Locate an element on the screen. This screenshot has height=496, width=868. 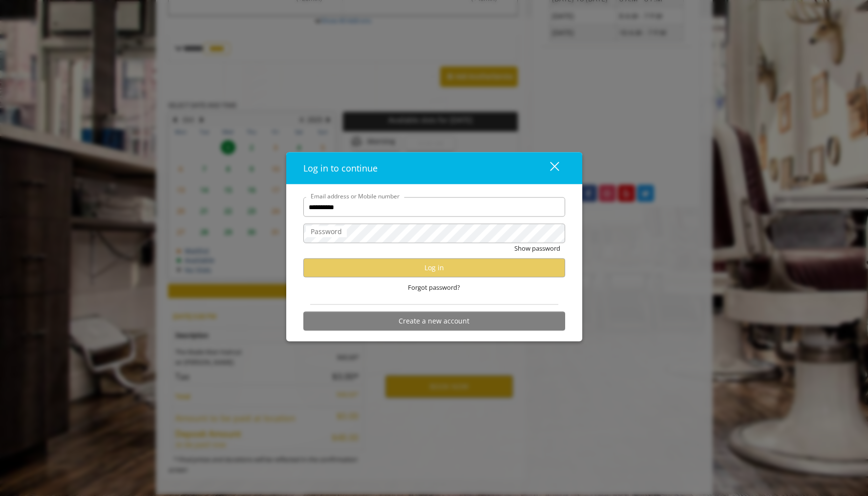
span: Log in to continue is located at coordinates (341, 168).